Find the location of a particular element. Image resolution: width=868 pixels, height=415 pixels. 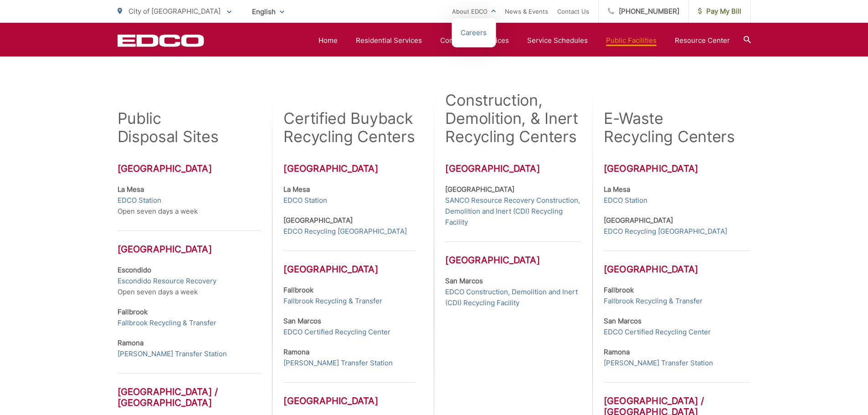

h2: Public Disposal Sites is located at coordinates (168, 128).